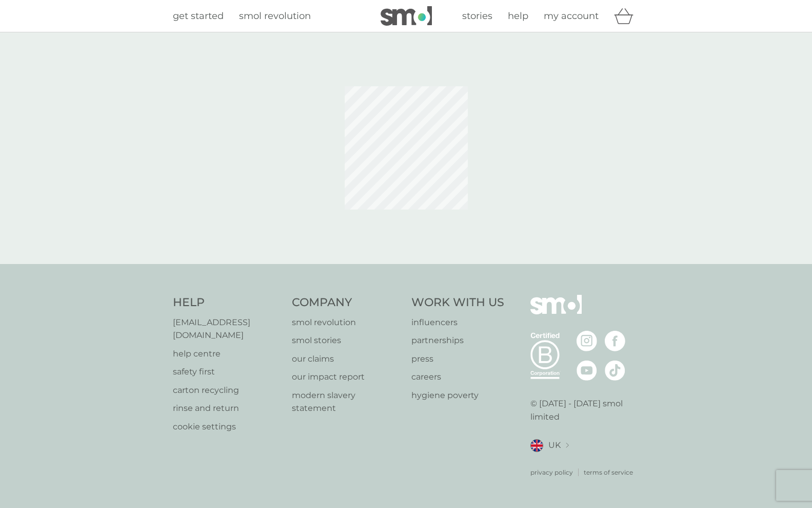 This screenshot has width=812, height=508. I want to click on a: help, so click(518, 16).